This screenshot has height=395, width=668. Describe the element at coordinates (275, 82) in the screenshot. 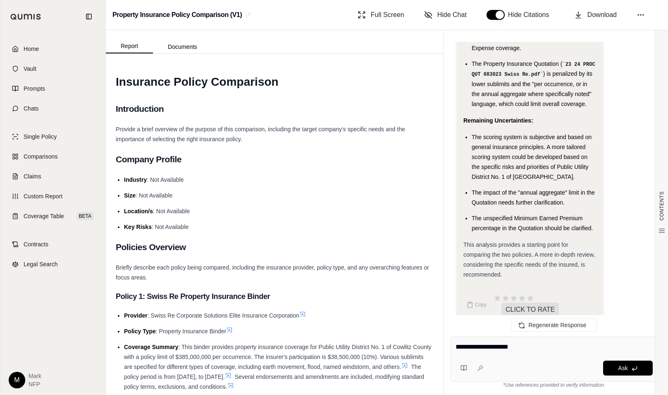

I see `h1: Insurance Policy Comparison` at that location.